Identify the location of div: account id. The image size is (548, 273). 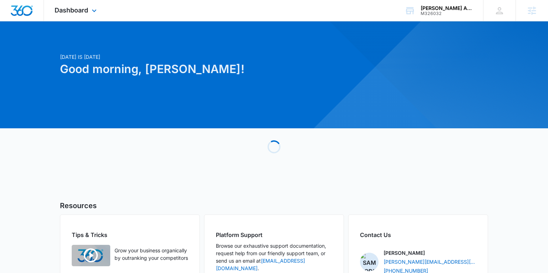
(447, 14).